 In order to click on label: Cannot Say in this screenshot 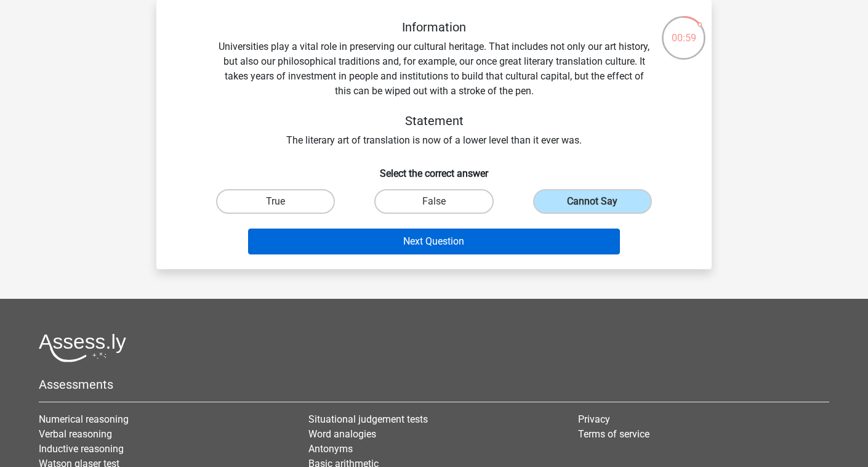, I will do `click(592, 201)`.